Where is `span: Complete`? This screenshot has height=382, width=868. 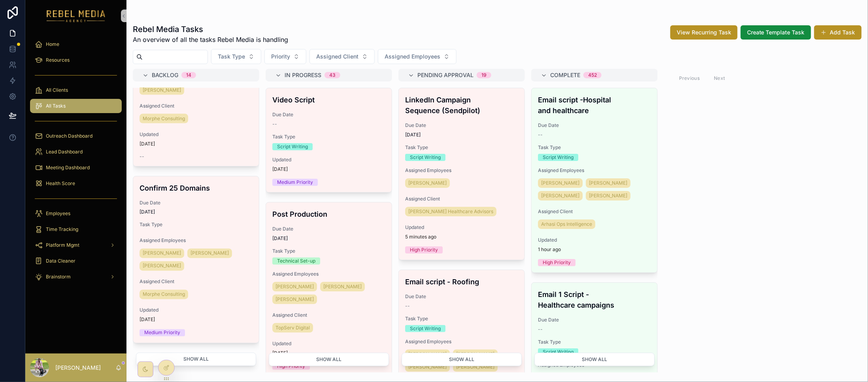 span: Complete is located at coordinates (565, 75).